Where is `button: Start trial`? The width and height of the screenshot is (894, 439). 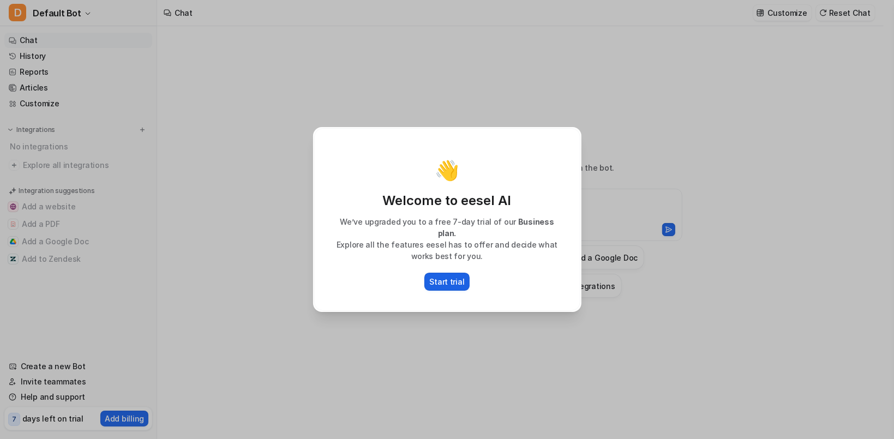
button: Start trial is located at coordinates (447, 282).